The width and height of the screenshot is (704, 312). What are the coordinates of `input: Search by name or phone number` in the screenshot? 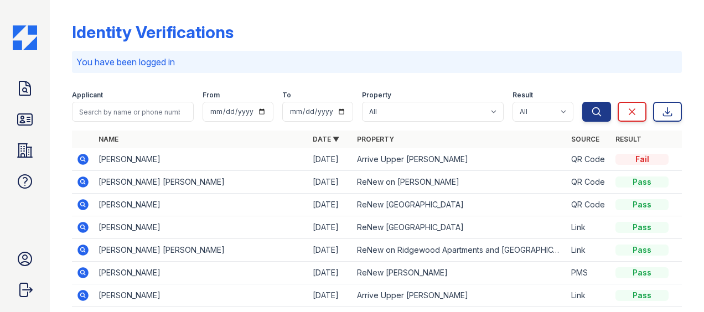 It's located at (133, 112).